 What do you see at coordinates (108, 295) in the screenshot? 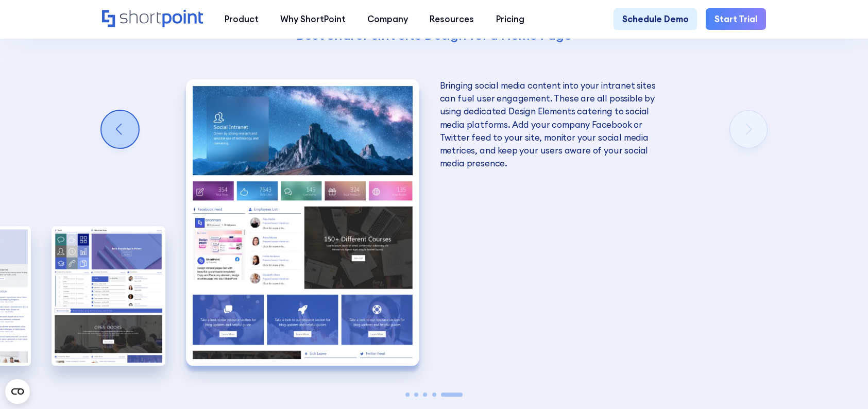
I see `div: 4 / 5` at bounding box center [108, 295].